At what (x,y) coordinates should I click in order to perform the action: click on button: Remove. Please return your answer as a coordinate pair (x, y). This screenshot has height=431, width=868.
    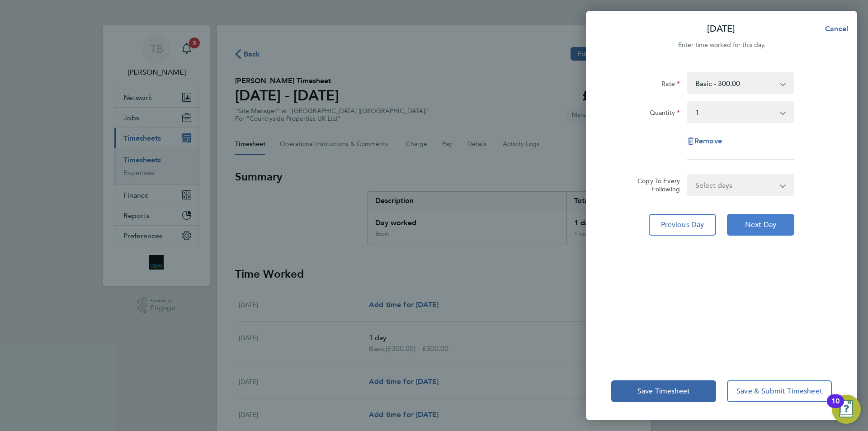
    Looking at the image, I should click on (705, 141).